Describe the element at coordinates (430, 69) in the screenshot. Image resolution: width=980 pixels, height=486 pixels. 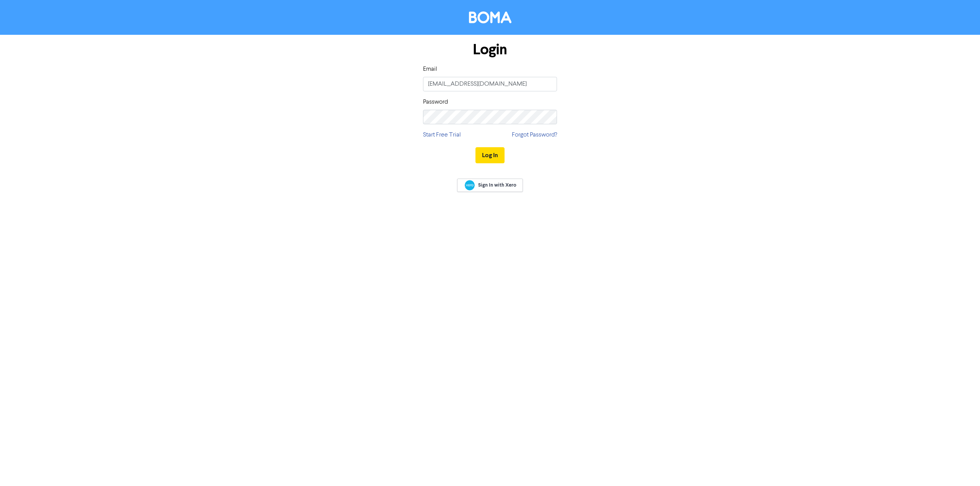
I see `label: Email` at that location.